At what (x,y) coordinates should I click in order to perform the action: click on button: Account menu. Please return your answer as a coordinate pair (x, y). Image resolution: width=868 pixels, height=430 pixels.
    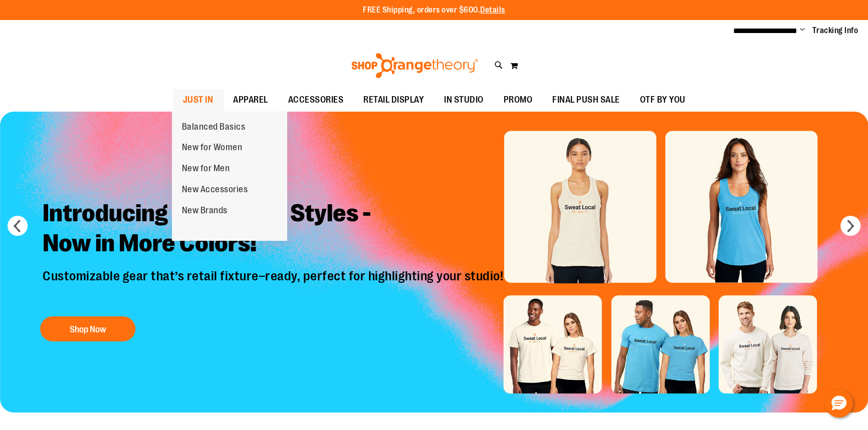
    Looking at the image, I should click on (802, 30).